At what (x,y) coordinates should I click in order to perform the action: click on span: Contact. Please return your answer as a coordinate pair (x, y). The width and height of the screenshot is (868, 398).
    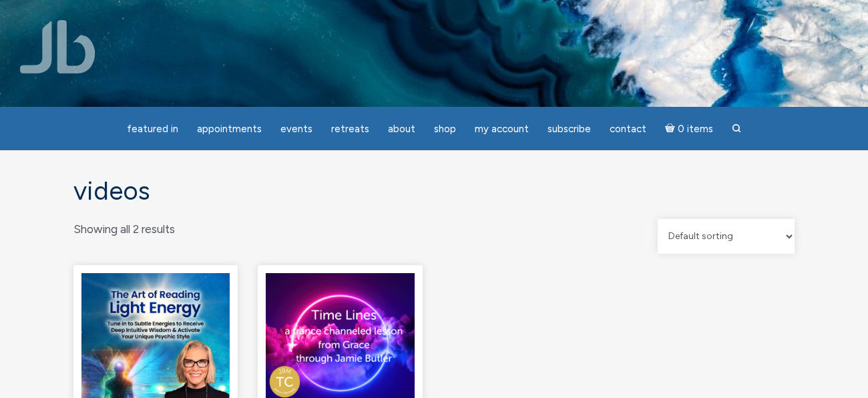
    Looking at the image, I should click on (627, 129).